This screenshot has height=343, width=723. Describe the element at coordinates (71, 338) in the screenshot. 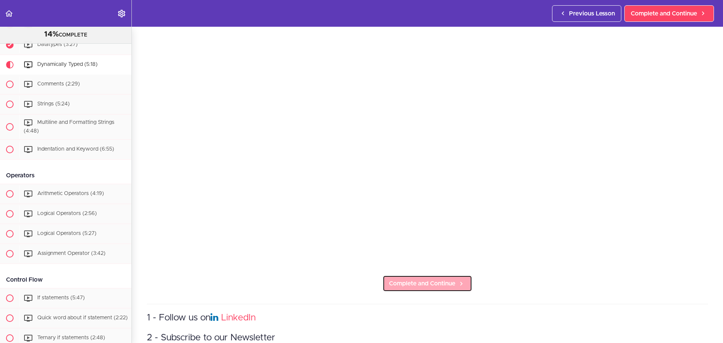

I see `span: Ternary if statements (2:48)` at that location.